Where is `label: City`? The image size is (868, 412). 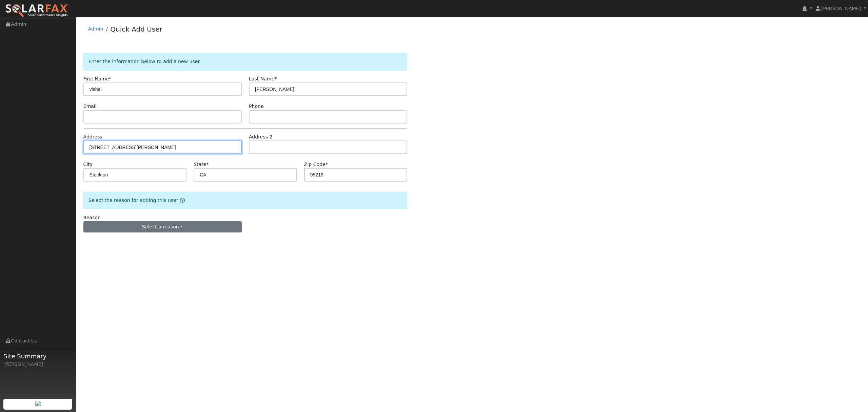
label: City is located at coordinates (88, 164).